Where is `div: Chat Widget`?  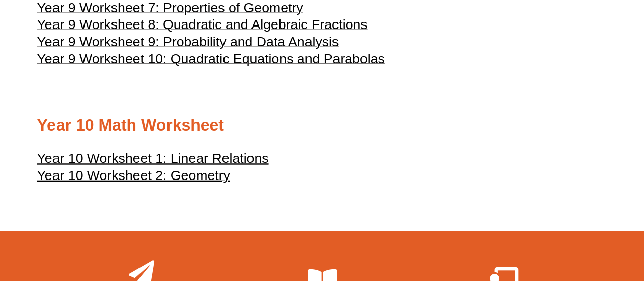
div: Chat Widget is located at coordinates (559, 223).